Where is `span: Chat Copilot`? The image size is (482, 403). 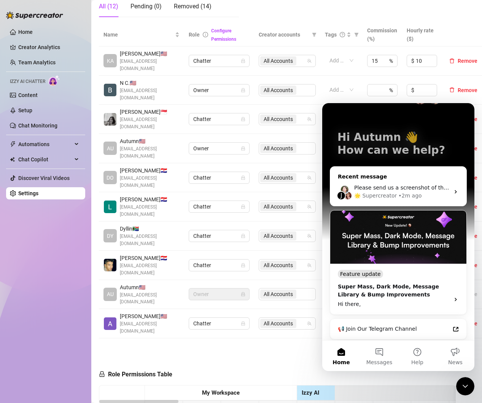
span: Chat Copilot is located at coordinates (45, 159).